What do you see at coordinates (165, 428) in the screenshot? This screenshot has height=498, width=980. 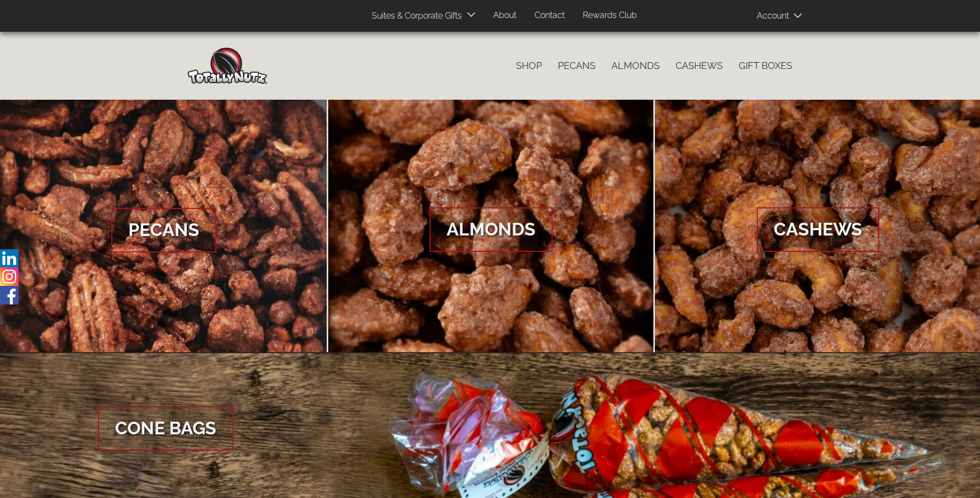 I see `span: Cone Bags` at bounding box center [165, 428].